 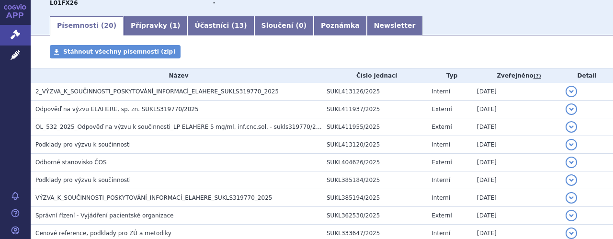 I want to click on span: 13, so click(x=239, y=25).